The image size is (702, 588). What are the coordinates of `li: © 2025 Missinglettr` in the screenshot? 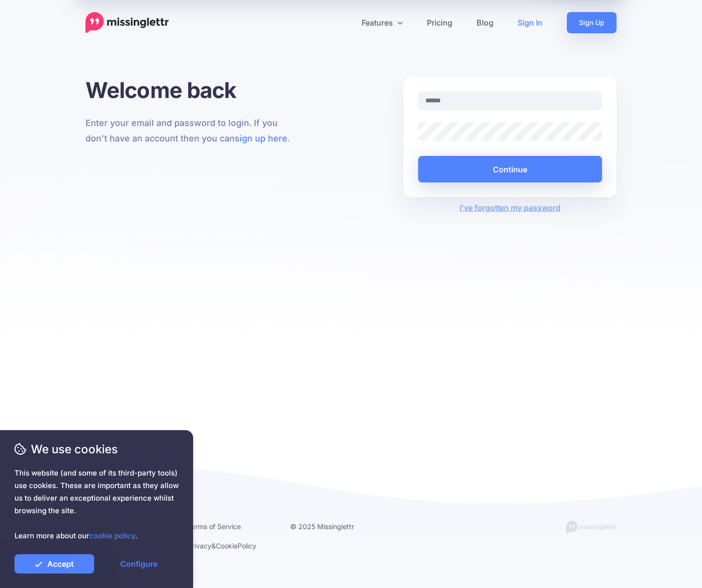 It's located at (334, 526).